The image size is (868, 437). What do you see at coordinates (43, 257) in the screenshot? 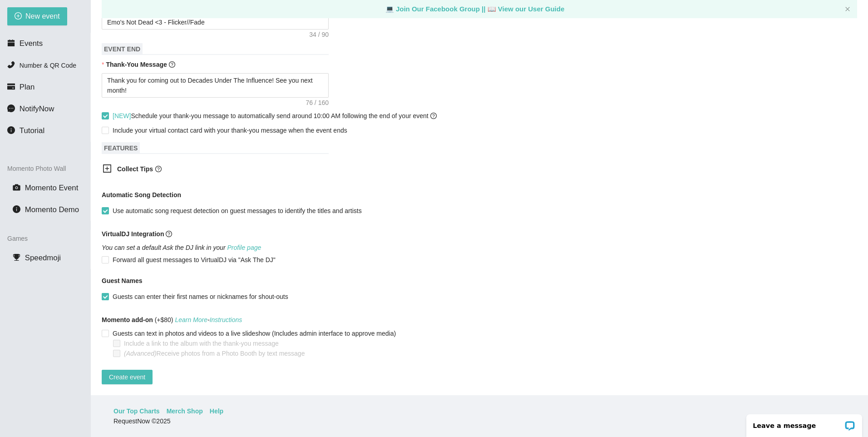
I see `span: Speedmoji` at bounding box center [43, 257].